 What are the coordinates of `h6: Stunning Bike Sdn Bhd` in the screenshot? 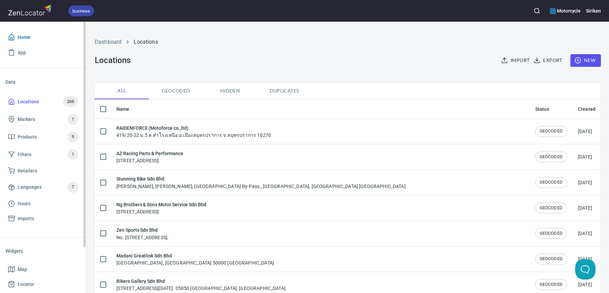 It's located at (261, 179).